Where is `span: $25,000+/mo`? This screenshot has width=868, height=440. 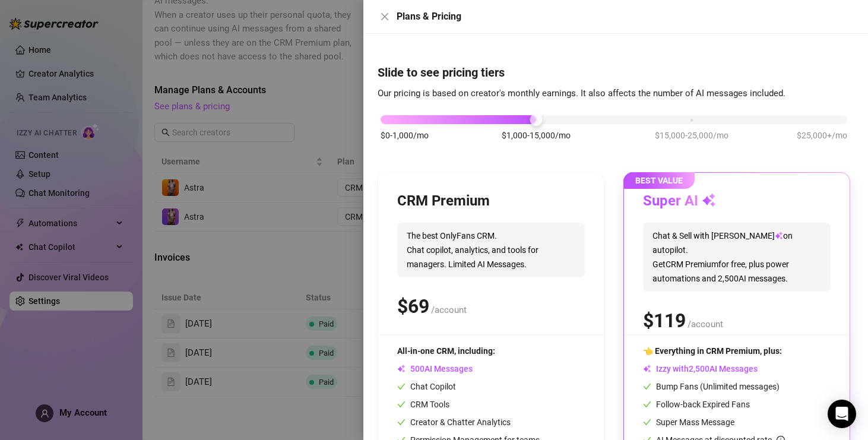 span: $25,000+/mo is located at coordinates (822, 136).